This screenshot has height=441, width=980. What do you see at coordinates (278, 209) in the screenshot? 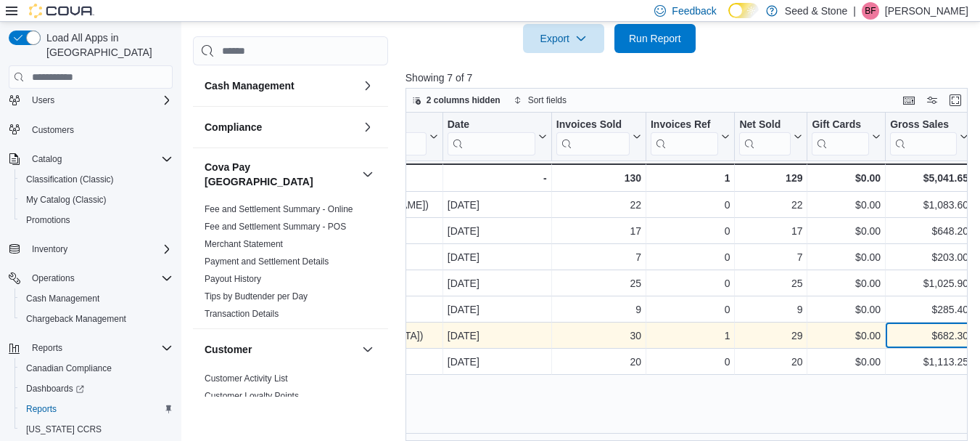
I see `span: Fee and Settlement Summary - Online` at bounding box center [278, 209].